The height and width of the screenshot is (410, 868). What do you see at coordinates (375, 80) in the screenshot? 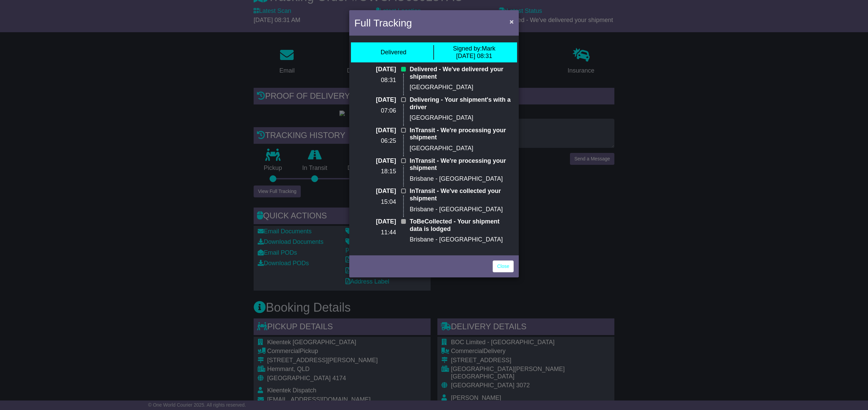
I see `p: 08:31` at bounding box center [375, 80].